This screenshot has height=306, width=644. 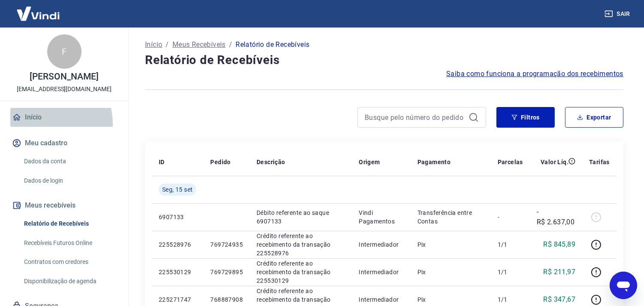 What do you see at coordinates (301, 217) in the screenshot?
I see `p: Débito referente ao saque 6907133` at bounding box center [301, 217].